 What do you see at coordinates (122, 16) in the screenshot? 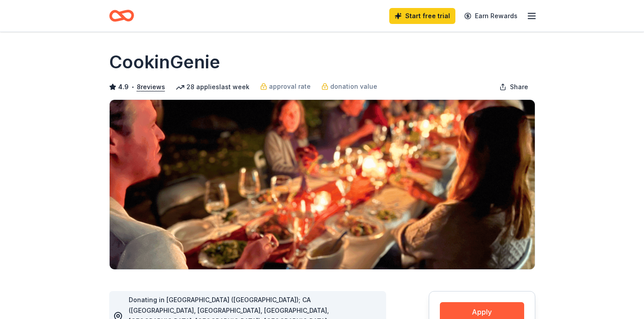
I see `a: Home` at bounding box center [122, 16].